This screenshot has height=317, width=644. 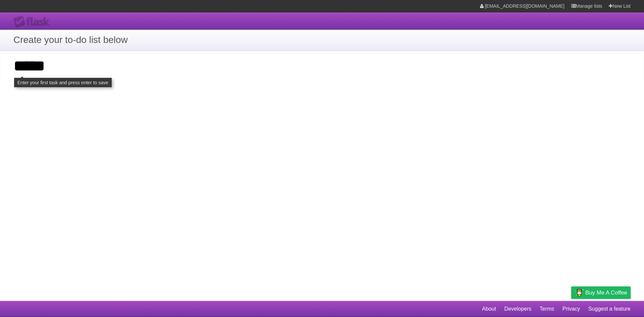 I want to click on a: About, so click(x=489, y=309).